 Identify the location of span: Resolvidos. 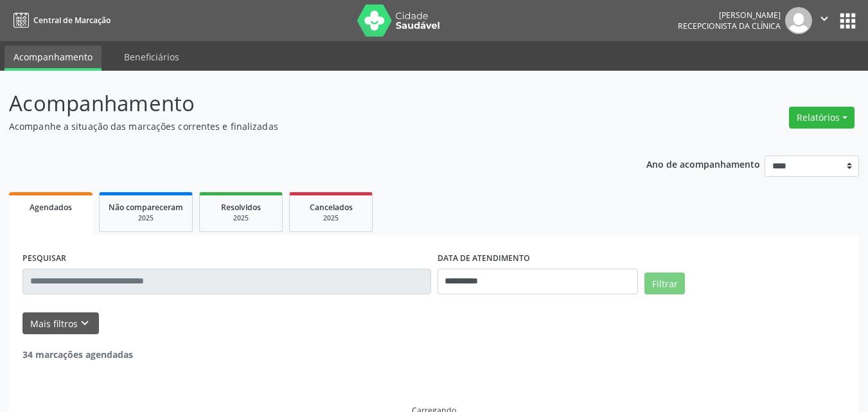
(241, 207).